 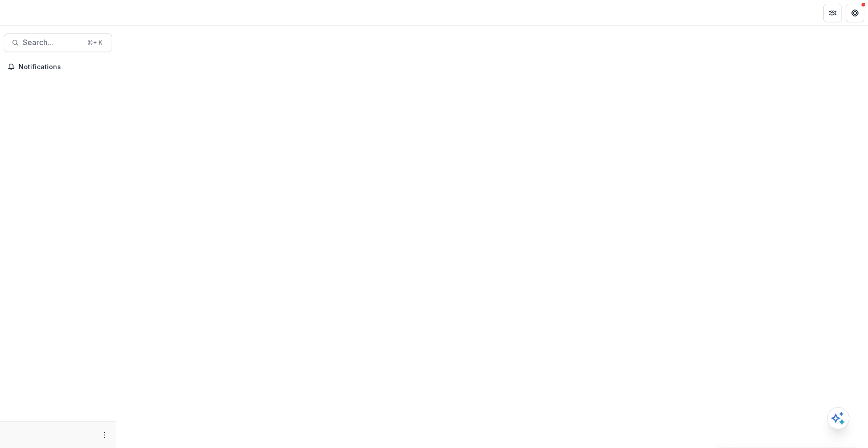 What do you see at coordinates (95, 43) in the screenshot?
I see `div: ⌘ + K` at bounding box center [95, 43].